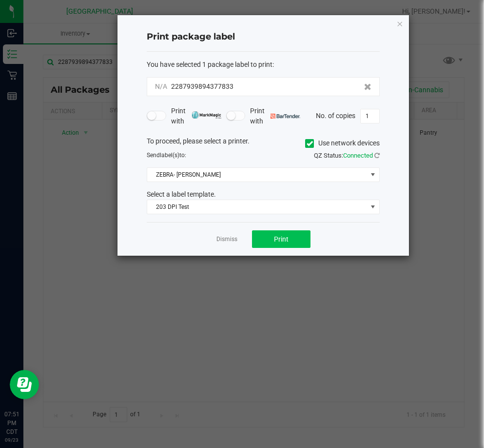 The image size is (484, 448). Describe the element at coordinates (166, 155) in the screenshot. I see `span: Send to:` at that location.